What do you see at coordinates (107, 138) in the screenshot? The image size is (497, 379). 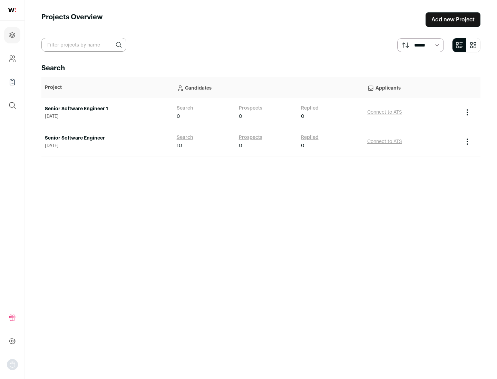 I see `a: Senior Software Engineer` at bounding box center [107, 138].